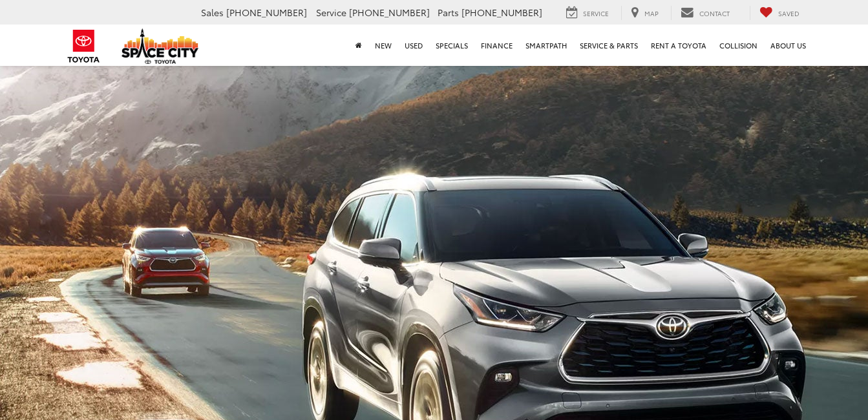  Describe the element at coordinates (705, 13) in the screenshot. I see `a: Contact` at that location.